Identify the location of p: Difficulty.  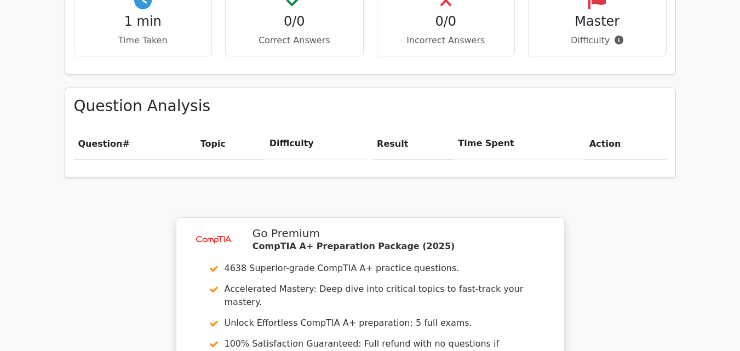
(597, 41).